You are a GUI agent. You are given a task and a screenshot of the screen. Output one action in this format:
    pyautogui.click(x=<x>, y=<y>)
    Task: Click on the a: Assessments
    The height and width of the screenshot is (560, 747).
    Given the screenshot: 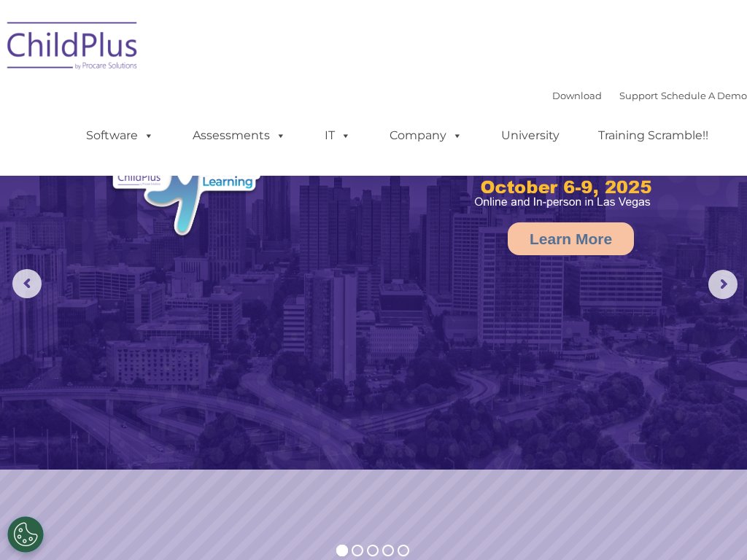 What is the action you would take?
    pyautogui.click(x=239, y=136)
    